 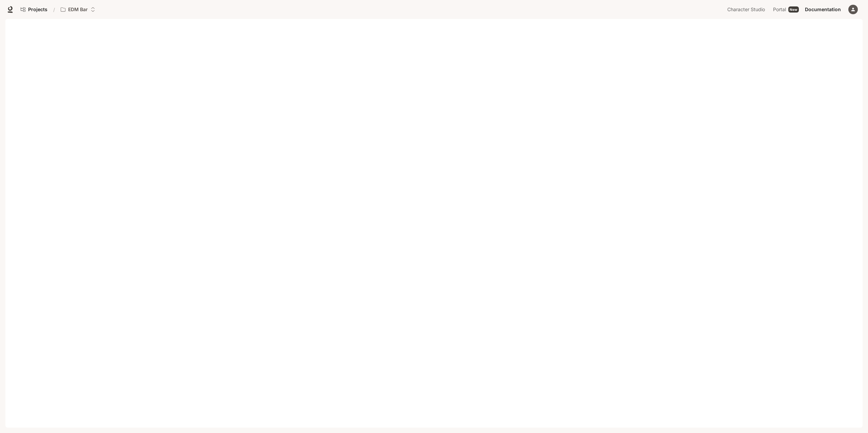 I want to click on span: Character Studio, so click(x=746, y=9).